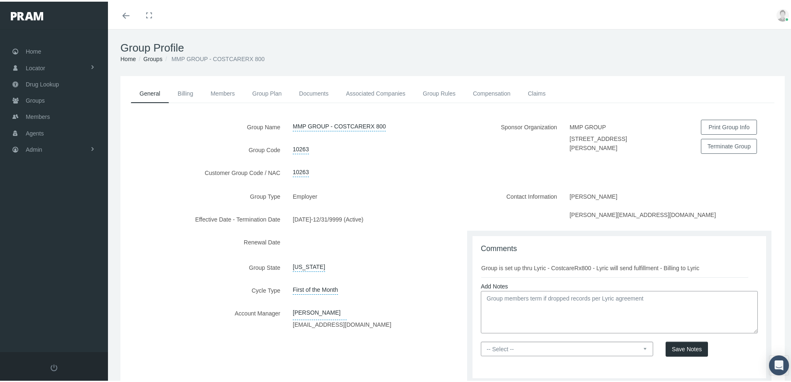 This screenshot has width=791, height=382. Describe the element at coordinates (619, 247) in the screenshot. I see `h1: Comments` at that location.